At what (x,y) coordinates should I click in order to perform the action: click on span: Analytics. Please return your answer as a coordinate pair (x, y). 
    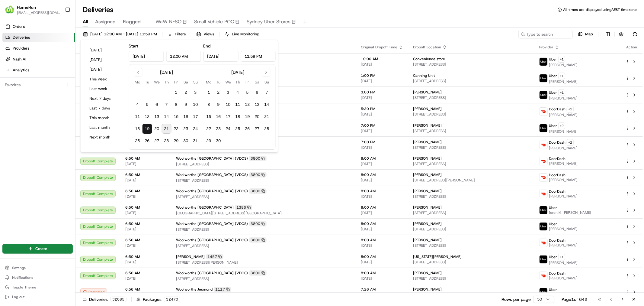
    Looking at the image, I should click on (21, 70).